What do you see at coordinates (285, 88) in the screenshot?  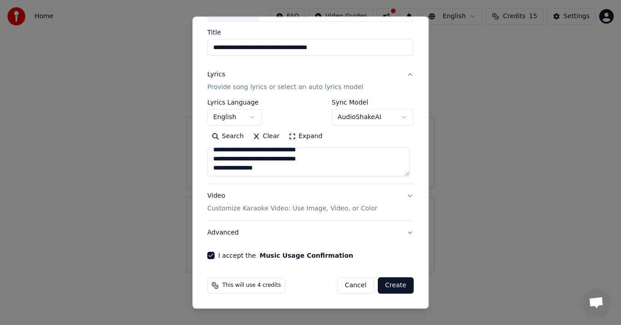 I see `p: Provide song lyrics or select an auto lyrics model` at bounding box center [285, 88].